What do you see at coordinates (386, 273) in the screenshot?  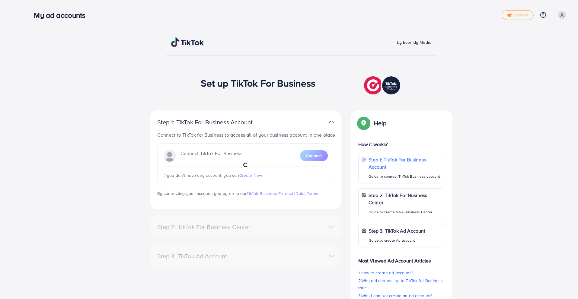 I see `span: How to create ad account?` at bounding box center [386, 273].